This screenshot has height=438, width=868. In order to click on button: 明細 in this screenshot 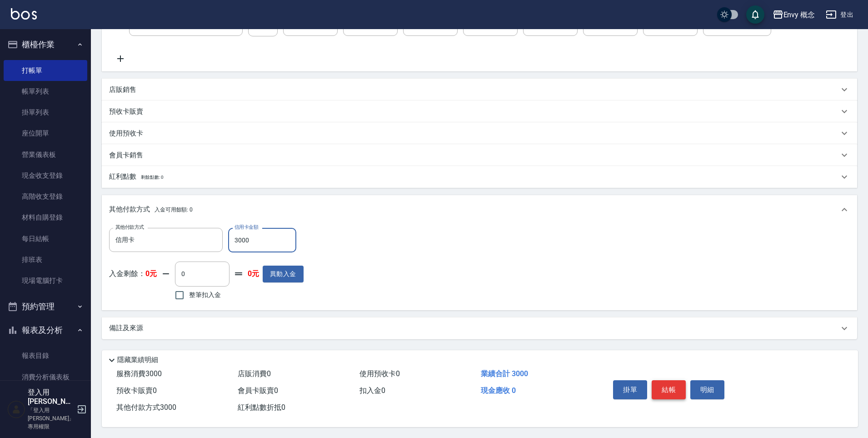, I will do `click(707, 389)`.